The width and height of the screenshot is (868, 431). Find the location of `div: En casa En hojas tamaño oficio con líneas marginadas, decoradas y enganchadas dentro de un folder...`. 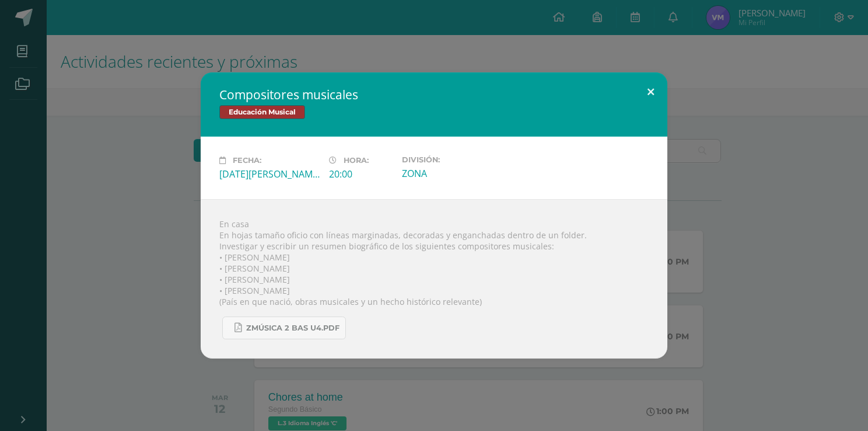

div: En casa En hojas tamaño oficio con líneas marginadas, decoradas y enganchadas dentro de un folder... is located at coordinates (434, 279).